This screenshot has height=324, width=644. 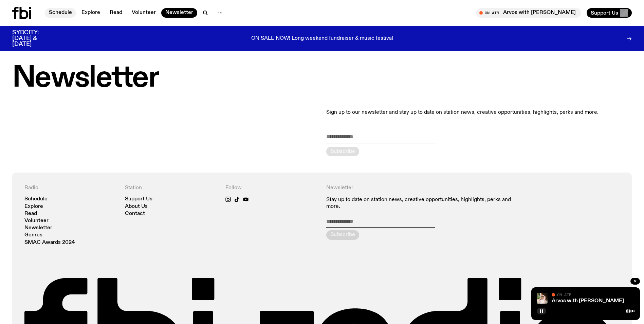 What do you see at coordinates (135, 214) in the screenshot?
I see `a: Contact` at bounding box center [135, 214].